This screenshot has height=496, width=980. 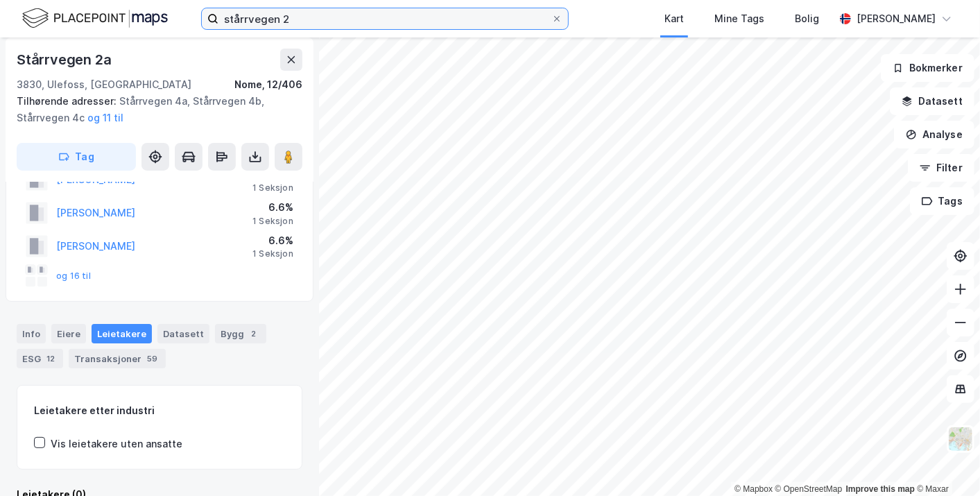 What do you see at coordinates (807, 19) in the screenshot?
I see `div: Bolig` at bounding box center [807, 19].